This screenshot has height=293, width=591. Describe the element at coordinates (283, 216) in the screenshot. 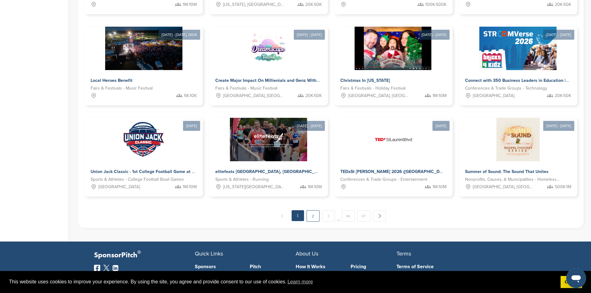

I see `span: ← Previous` at that location.